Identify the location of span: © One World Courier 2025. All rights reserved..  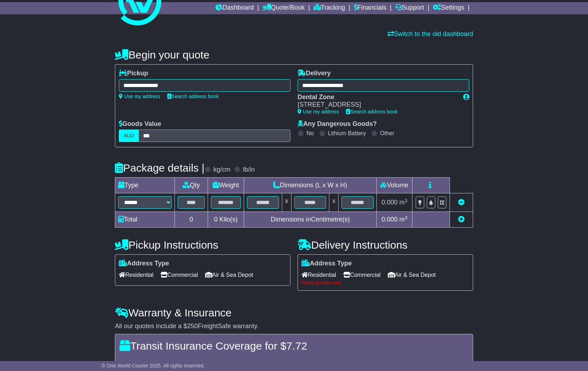
(153, 366).